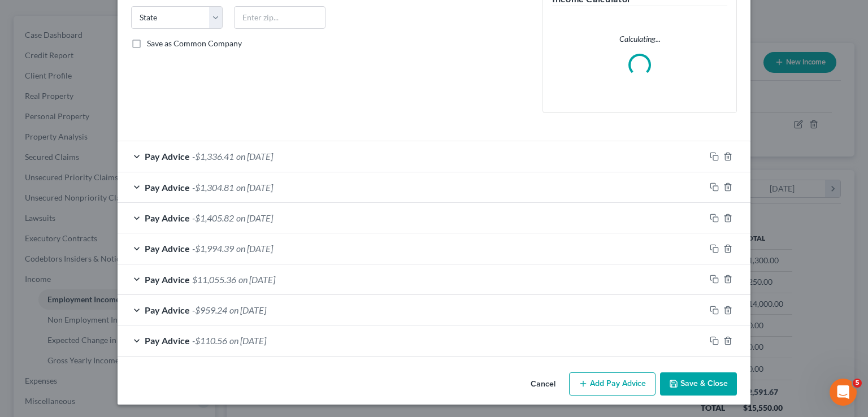 Image resolution: width=868 pixels, height=417 pixels. I want to click on span: -$959.24, so click(210, 310).